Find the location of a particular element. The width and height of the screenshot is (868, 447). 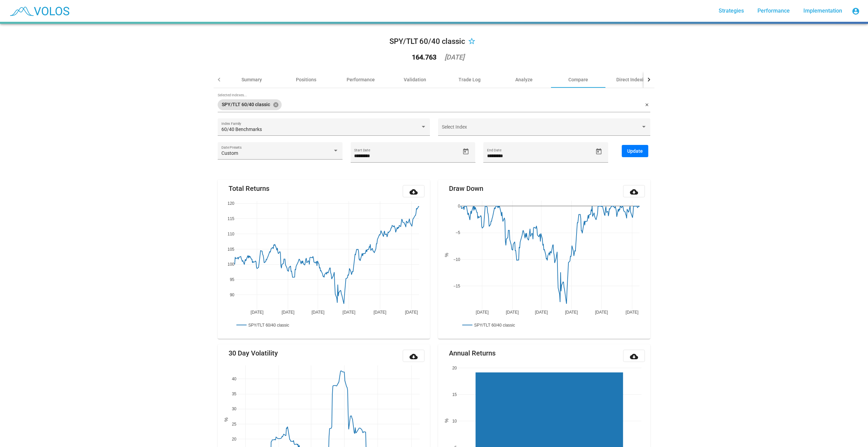

mat-icon: cancel is located at coordinates (276, 105).